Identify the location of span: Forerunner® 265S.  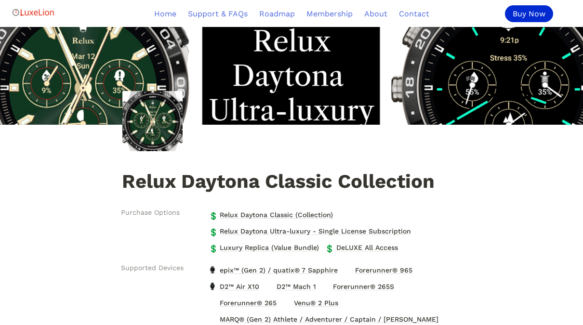
(363, 286).